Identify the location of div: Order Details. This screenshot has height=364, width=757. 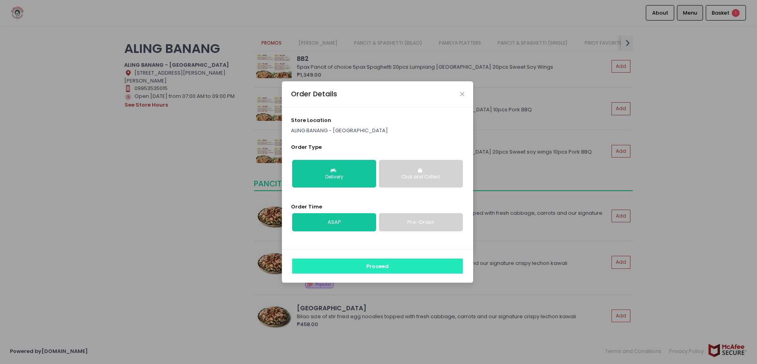
(314, 94).